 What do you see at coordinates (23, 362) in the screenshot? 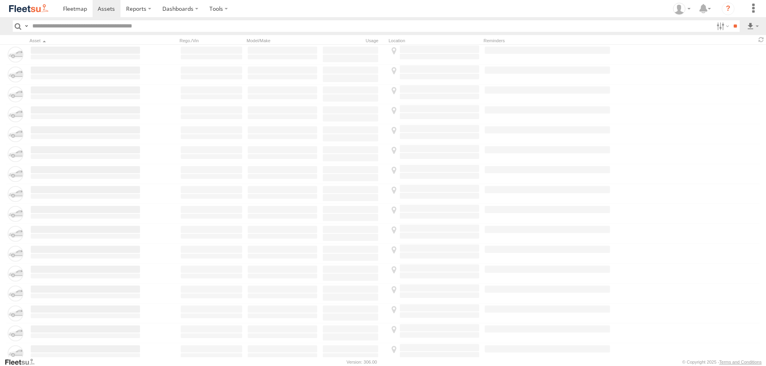
I see `a: Visit our Website` at bounding box center [23, 362].